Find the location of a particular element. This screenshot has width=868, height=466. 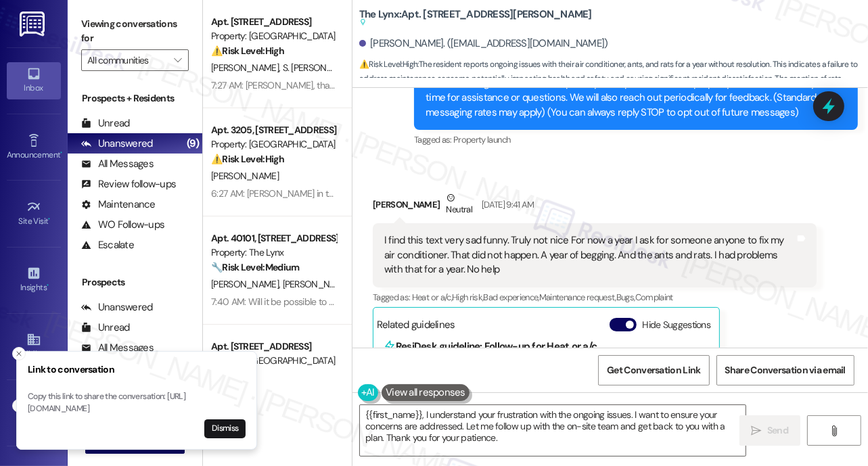

button: Get Conversation Link is located at coordinates (654, 370).